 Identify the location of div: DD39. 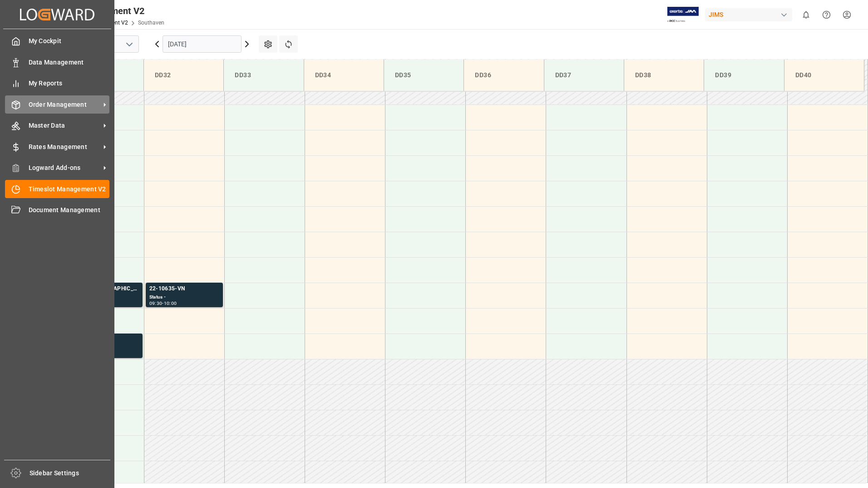
(743, 75).